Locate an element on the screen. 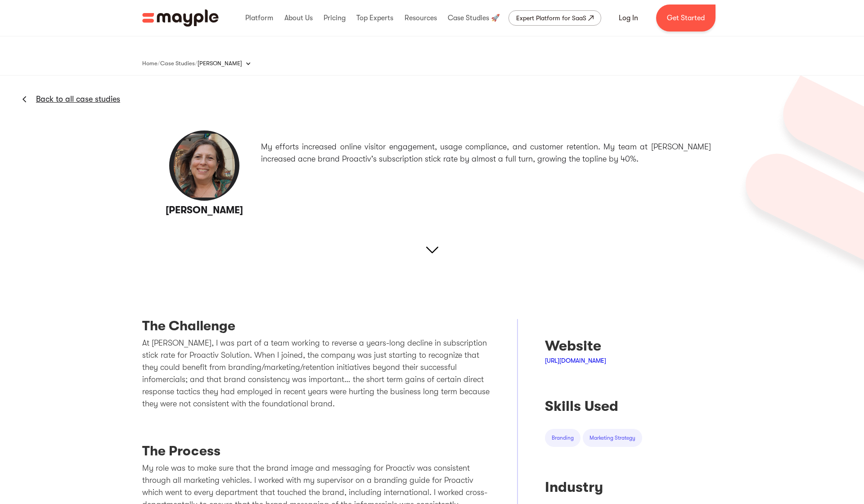 This screenshot has width=864, height=504. img: Guthy-Renker is located at coordinates (205, 165).